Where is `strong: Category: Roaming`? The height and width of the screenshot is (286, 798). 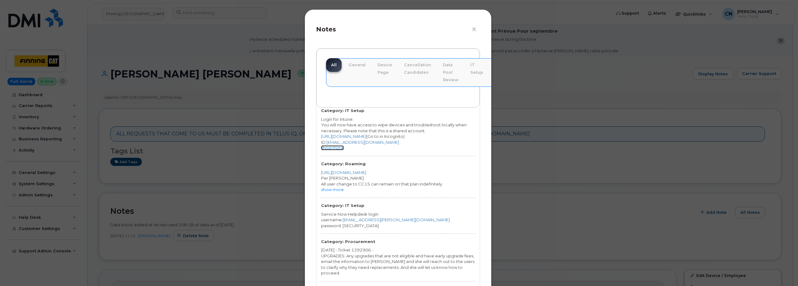
strong: Category: Roaming is located at coordinates (343, 164).